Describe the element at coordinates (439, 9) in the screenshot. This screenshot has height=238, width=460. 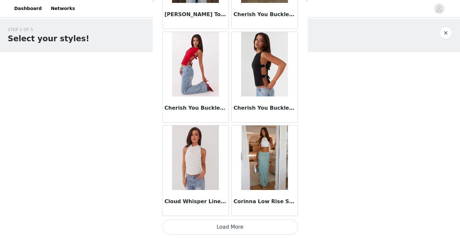
I see `div: avatar` at that location.